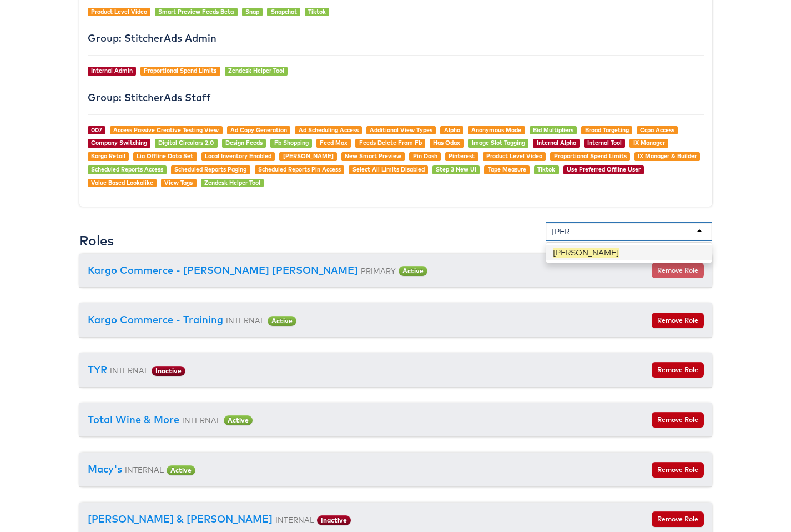  Describe the element at coordinates (284, 12) in the screenshot. I see `a: Snapchat` at that location.